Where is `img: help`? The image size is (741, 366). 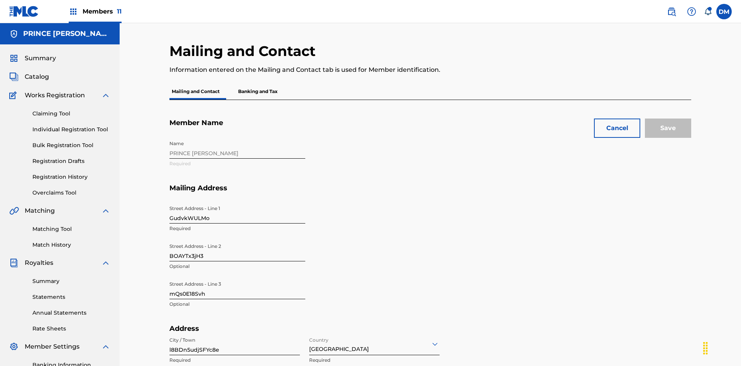 img: help is located at coordinates (692, 12).